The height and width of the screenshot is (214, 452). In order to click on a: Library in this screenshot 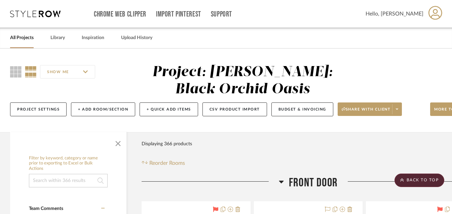, I will do `click(58, 38)`.